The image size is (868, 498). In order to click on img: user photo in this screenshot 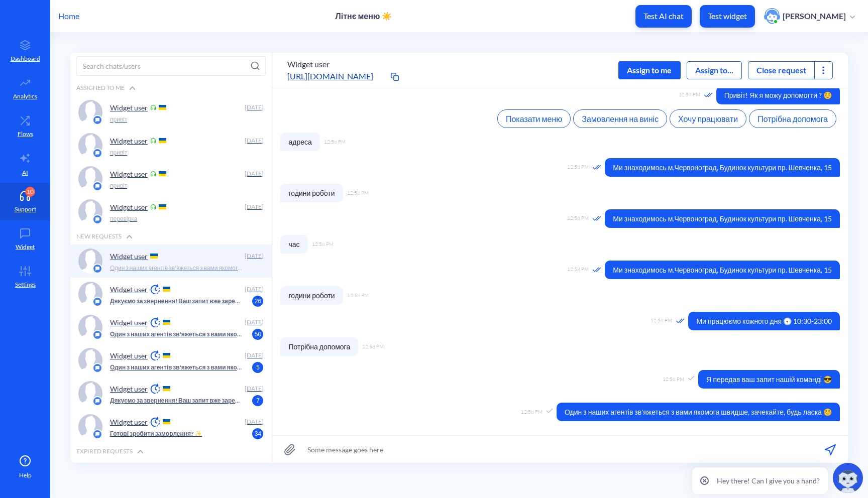, I will do `click(772, 16)`.